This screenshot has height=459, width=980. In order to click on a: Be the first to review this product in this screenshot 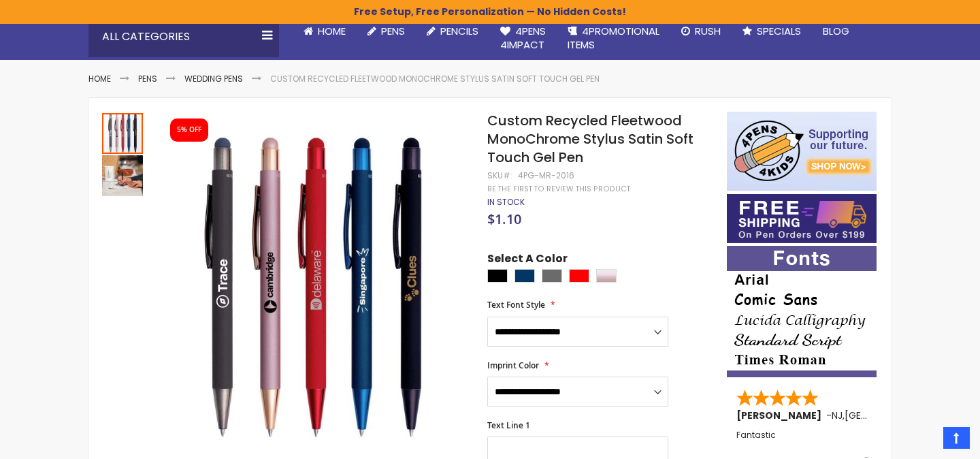, I will do `click(558, 188)`.